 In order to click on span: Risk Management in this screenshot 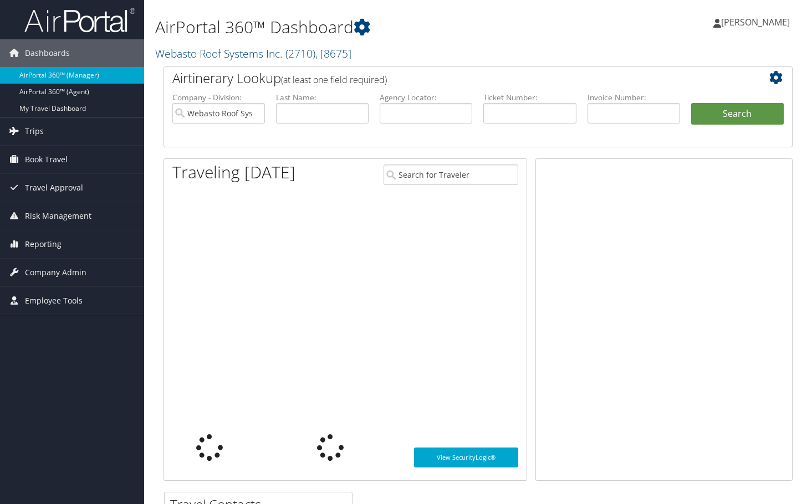, I will do `click(58, 216)`.